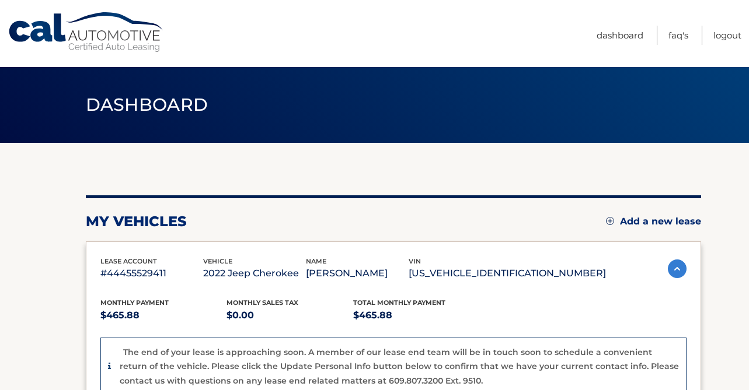 The height and width of the screenshot is (390, 749). Describe the element at coordinates (290, 316) in the screenshot. I see `p: $0.00` at that location.